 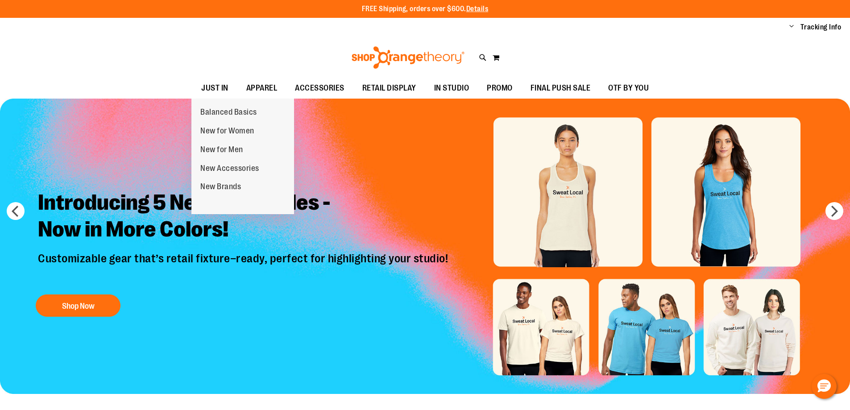 I want to click on a: New Brands, so click(x=220, y=187).